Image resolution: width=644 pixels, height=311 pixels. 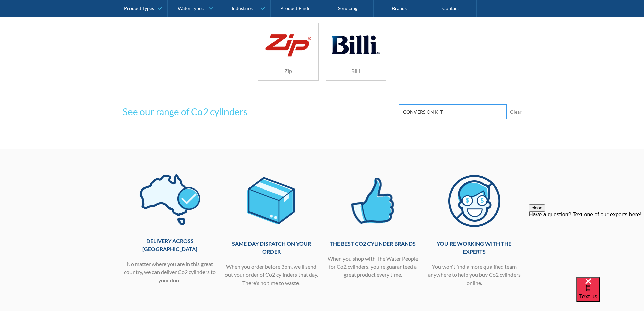 What do you see at coordinates (271, 201) in the screenshot?
I see `img: [Co2 cylinders] Same day dispatch on your order` at bounding box center [271, 201].